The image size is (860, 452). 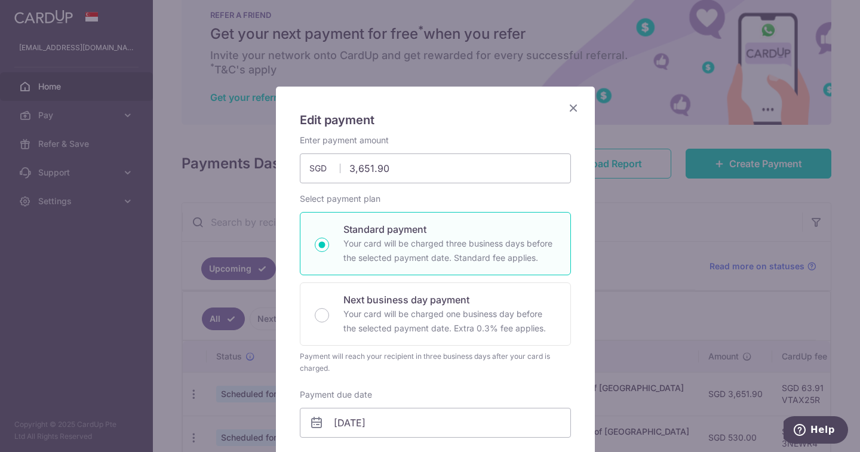 What do you see at coordinates (450, 251) in the screenshot?
I see `p: Your card will be charged three business days before the selected payment date. Standard fee appl...` at bounding box center [450, 251].